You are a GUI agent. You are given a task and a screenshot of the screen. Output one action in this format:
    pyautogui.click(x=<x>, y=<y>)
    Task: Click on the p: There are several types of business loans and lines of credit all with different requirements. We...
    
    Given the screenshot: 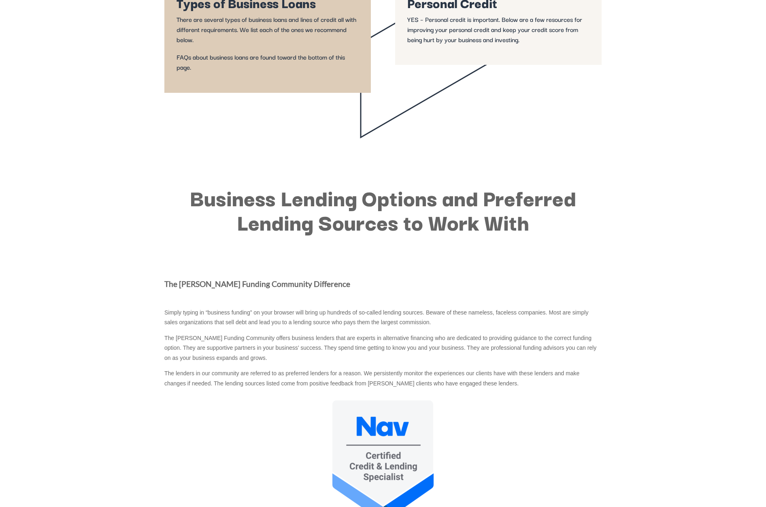 What is the action you would take?
    pyautogui.click(x=268, y=33)
    